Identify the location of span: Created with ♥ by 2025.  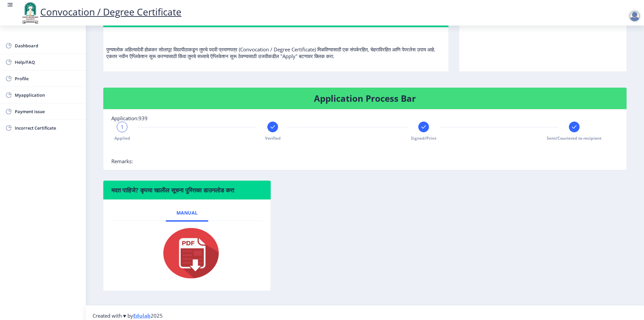
(127, 316).